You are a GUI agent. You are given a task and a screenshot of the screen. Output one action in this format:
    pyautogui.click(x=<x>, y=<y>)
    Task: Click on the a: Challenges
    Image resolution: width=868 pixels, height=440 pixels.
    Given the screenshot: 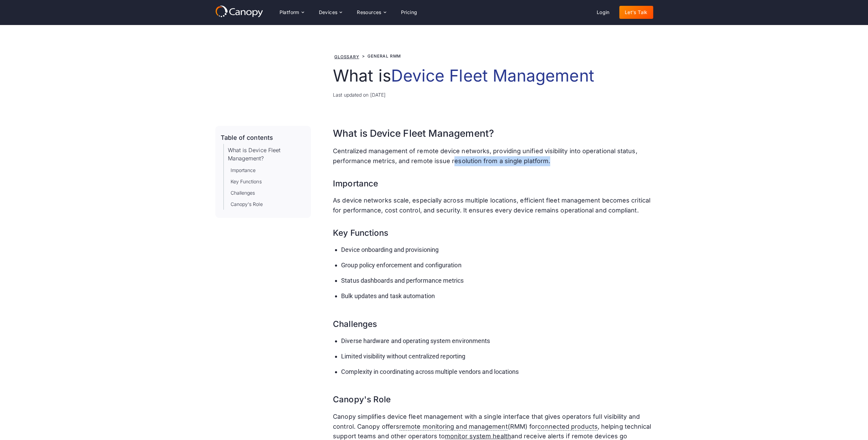 What is the action you would take?
    pyautogui.click(x=243, y=192)
    